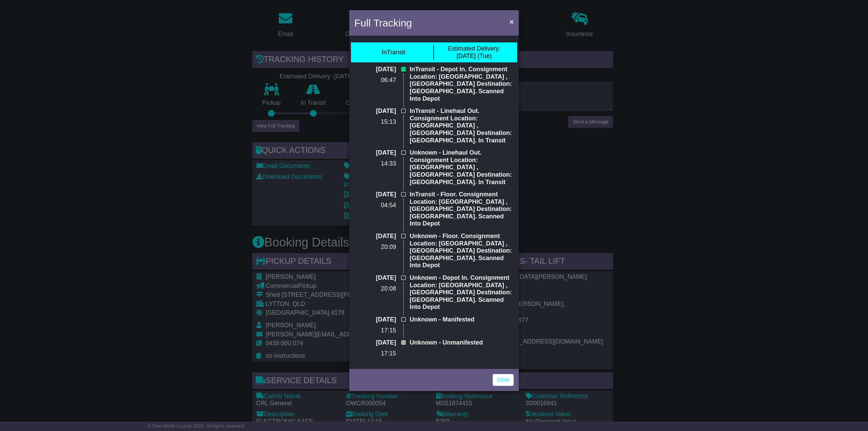 This screenshot has height=431, width=868. Describe the element at coordinates (512, 21) in the screenshot. I see `button: Close` at that location.